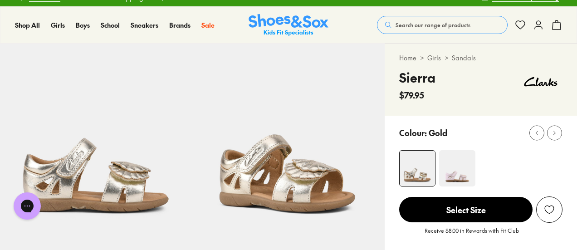  Describe the element at coordinates (458, 168) in the screenshot. I see `img: 4-553596_1` at that location.